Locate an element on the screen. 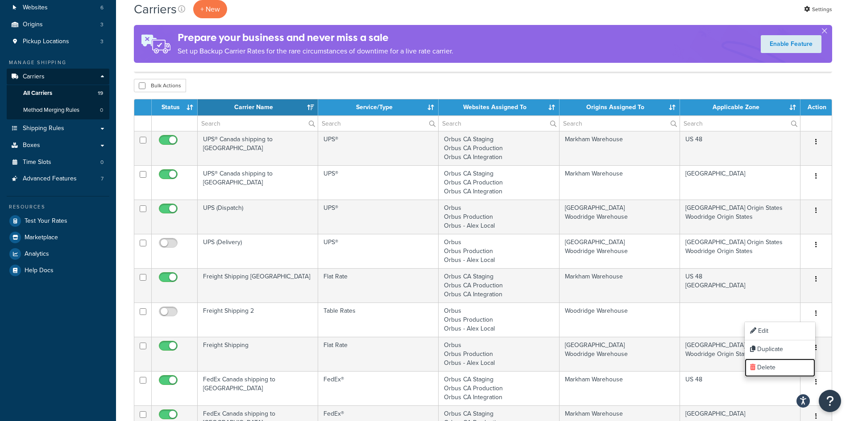 This screenshot has width=850, height=421. span: Analytics is located at coordinates (37, 254).